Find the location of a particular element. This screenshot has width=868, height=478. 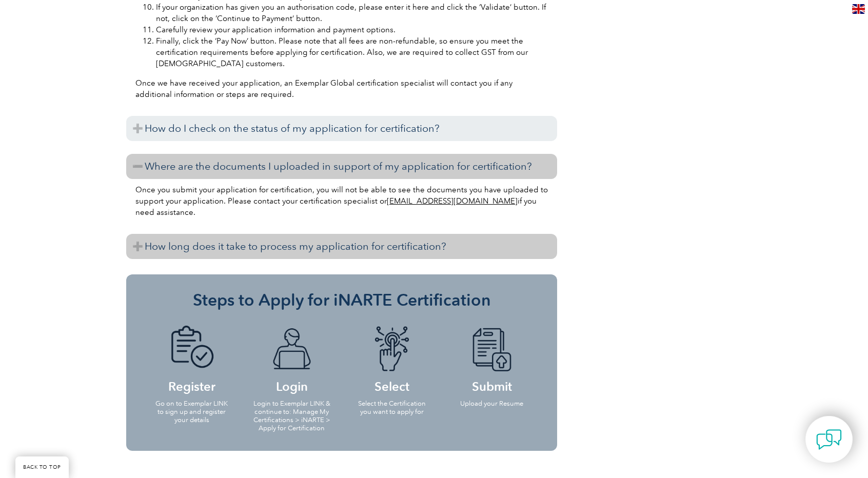

h3: How do I check on the status of my application for certification? is located at coordinates (342, 128).